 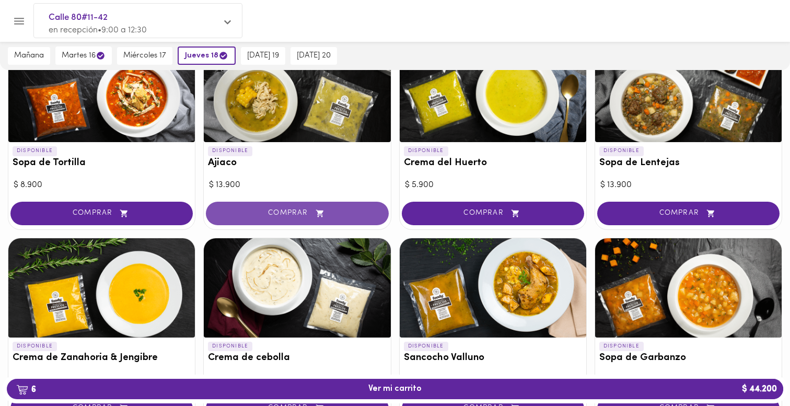 What do you see at coordinates (297, 288) in the screenshot?
I see `div: Crema de cebolla` at bounding box center [297, 288].